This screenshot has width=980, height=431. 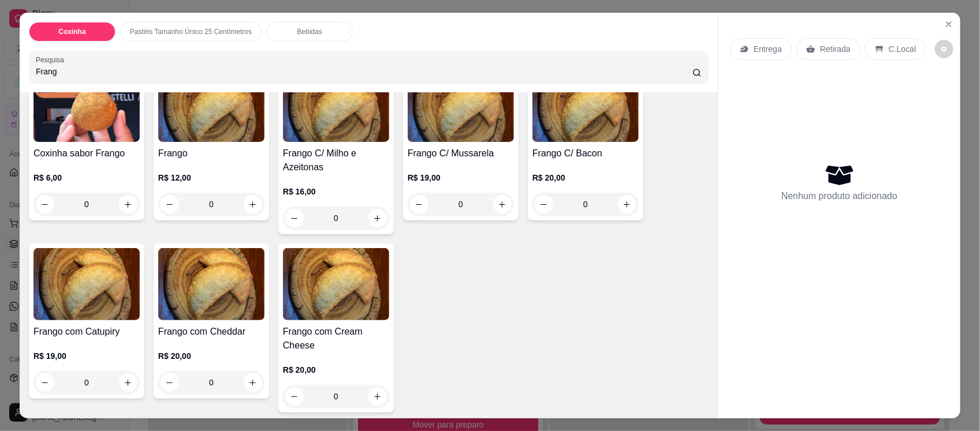 What do you see at coordinates (87, 153) in the screenshot?
I see `h4: Coxinha sabor Frango` at bounding box center [87, 153].